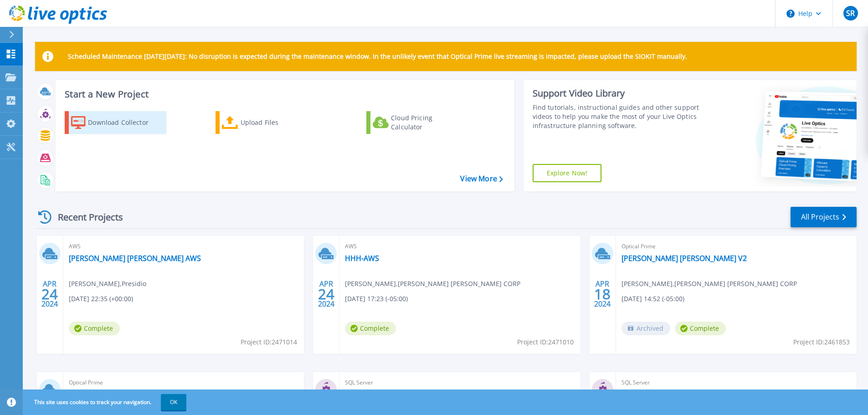  What do you see at coordinates (618, 117) in the screenshot?
I see `div: Find tutorials, instructional guides and other support videos to help you make the most of your L...` at bounding box center [618, 117].